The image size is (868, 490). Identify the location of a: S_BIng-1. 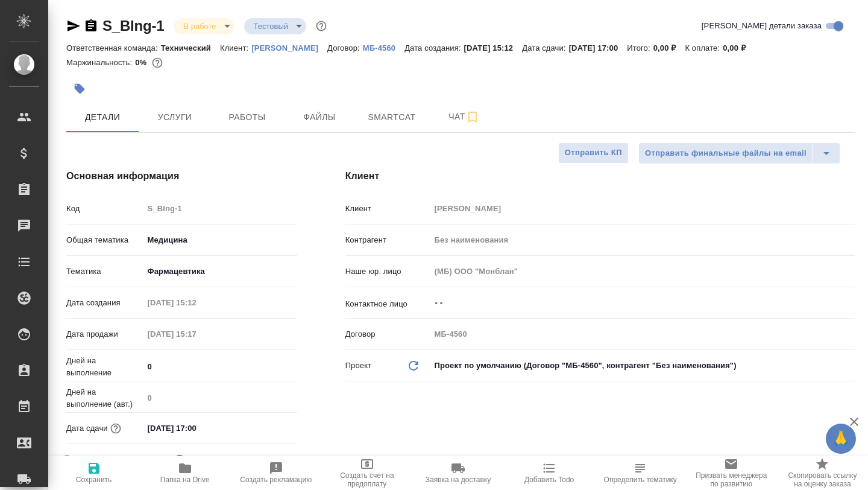
(133, 25).